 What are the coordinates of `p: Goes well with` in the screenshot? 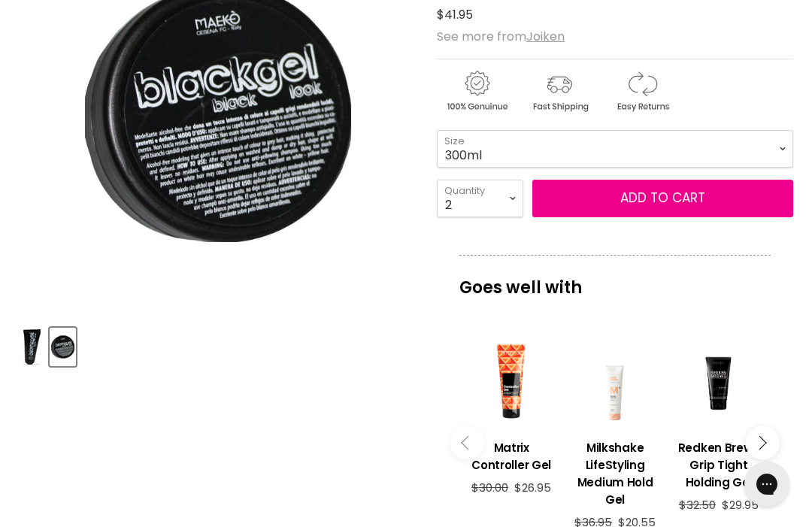 It's located at (615, 279).